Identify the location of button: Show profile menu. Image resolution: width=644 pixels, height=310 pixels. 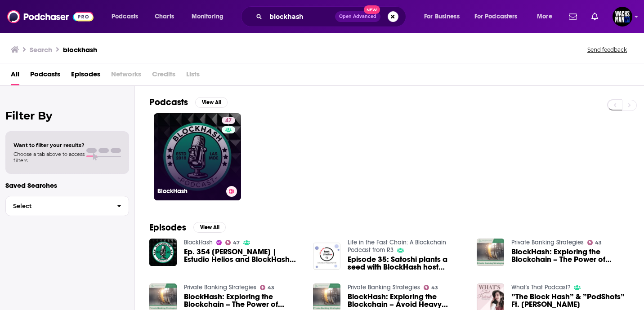
(622, 16).